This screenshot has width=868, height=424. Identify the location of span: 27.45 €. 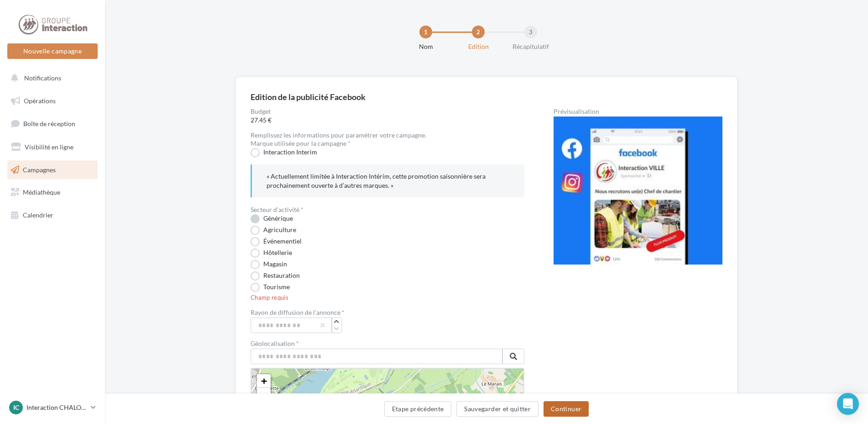
(388, 120).